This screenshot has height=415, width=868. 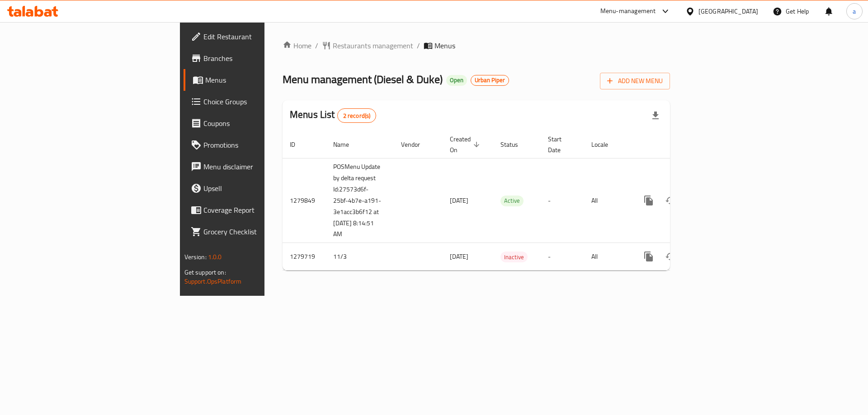 What do you see at coordinates (261, 101) in the screenshot?
I see `span: Choice Groups` at bounding box center [261, 101].